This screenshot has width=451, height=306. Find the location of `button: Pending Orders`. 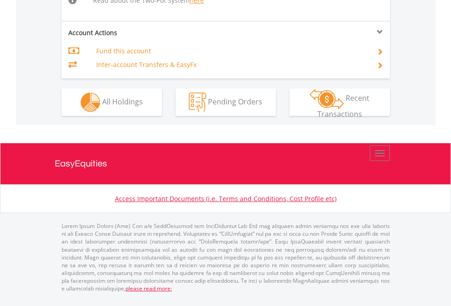

button: Pending Orders is located at coordinates (226, 102).